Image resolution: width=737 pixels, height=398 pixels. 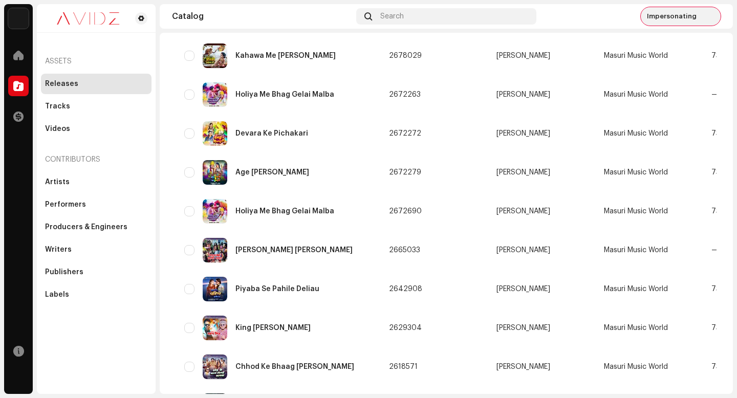 I want to click on img: a3fade6b-2522-4ef6-81b0-3f51097fb206, so click(x=215, y=134).